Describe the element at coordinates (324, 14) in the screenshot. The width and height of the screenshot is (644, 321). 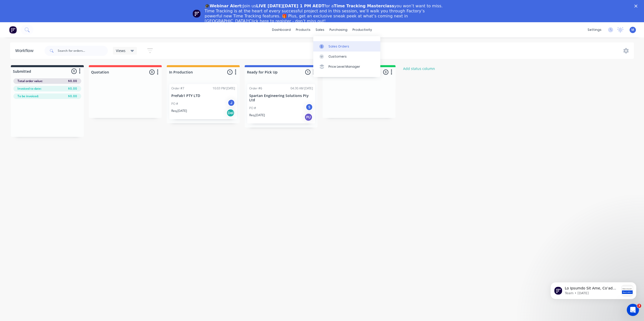
I see `div: Join us for a you won’t want to miss. Time Tracking is at the heart of every successful project a...` at that location.